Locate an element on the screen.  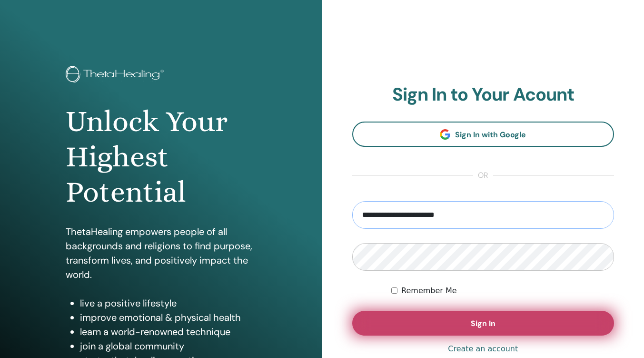
li: join a global community is located at coordinates (168, 346).